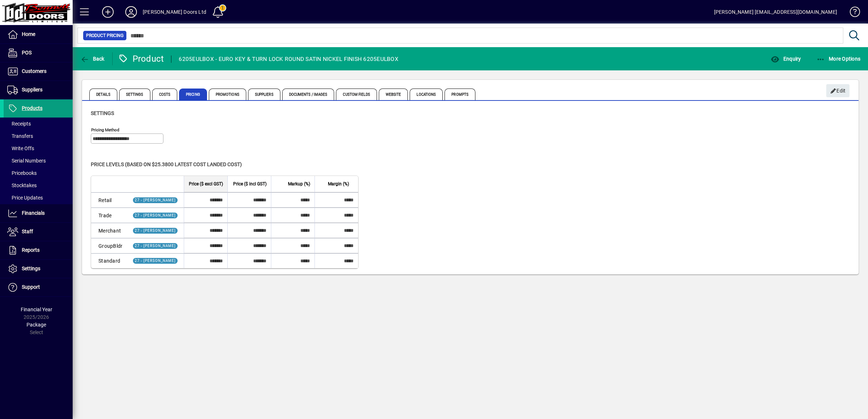 This screenshot has width=868, height=419. Describe the element at coordinates (27, 161) in the screenshot. I see `span: Serial Numbers` at that location.